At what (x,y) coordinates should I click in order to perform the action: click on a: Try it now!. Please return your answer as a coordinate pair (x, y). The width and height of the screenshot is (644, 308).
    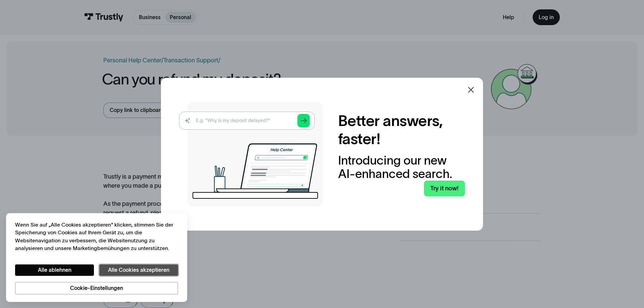
    Looking at the image, I should click on (445, 189).